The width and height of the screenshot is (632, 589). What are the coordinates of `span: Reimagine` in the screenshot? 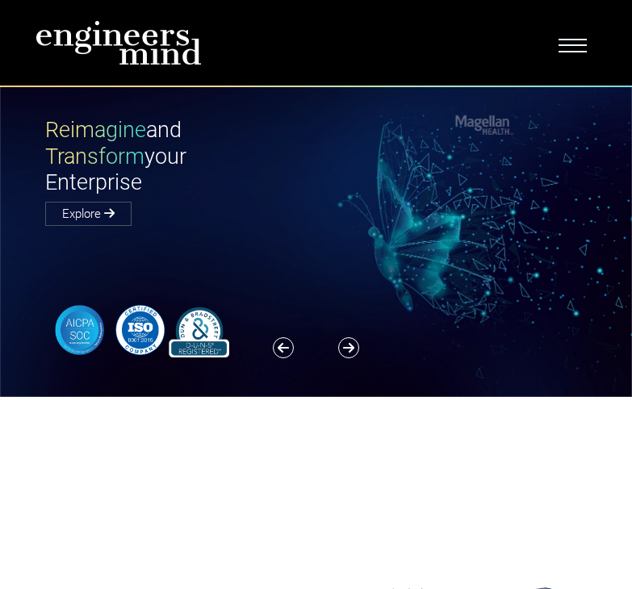 It's located at (95, 130).